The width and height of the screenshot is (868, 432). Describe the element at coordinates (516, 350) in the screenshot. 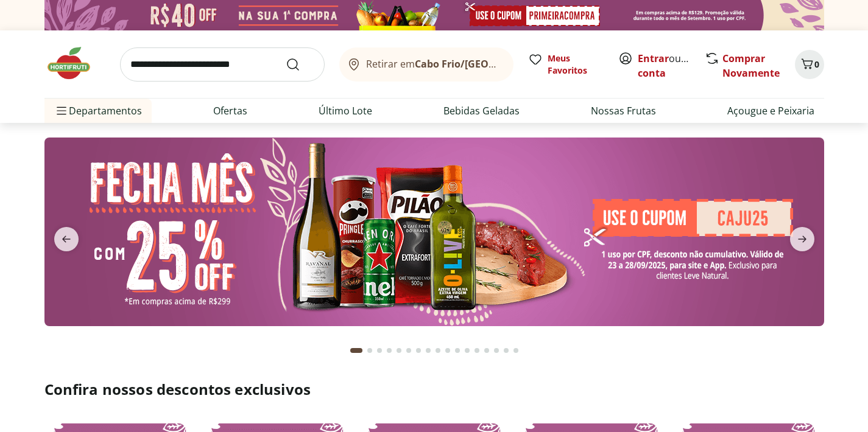

I see `button: Go to page 17 from fs-carousel` at that location.